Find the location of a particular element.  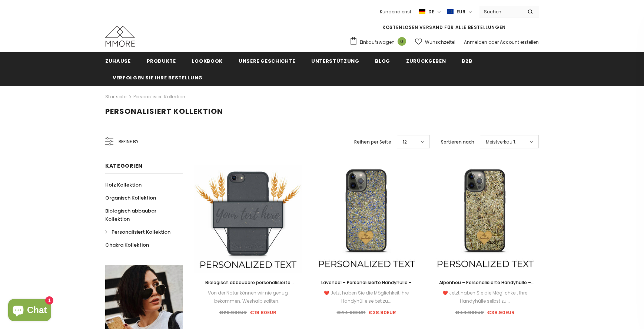

span: Holz Kollektion is located at coordinates (124, 185).